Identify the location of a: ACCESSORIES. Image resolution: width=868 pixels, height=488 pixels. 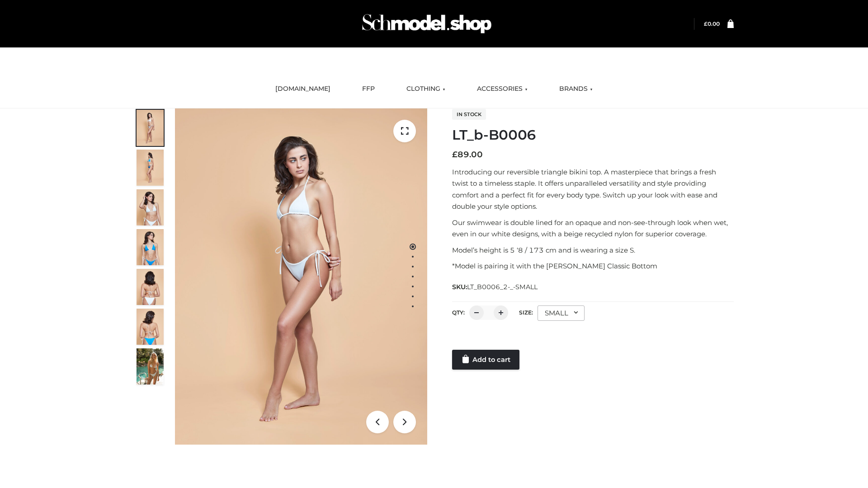
(503, 89).